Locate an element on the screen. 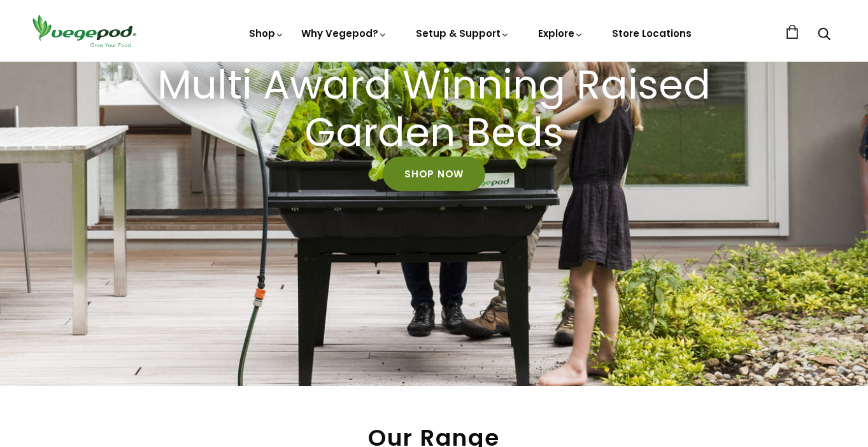  a: Store Locations is located at coordinates (652, 33).